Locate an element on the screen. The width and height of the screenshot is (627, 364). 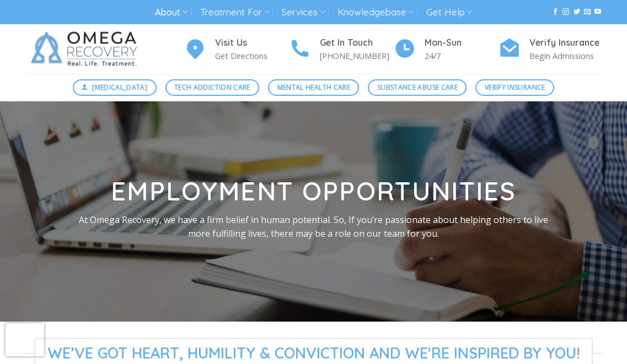
a: Tech Addiction Care is located at coordinates (212, 87).